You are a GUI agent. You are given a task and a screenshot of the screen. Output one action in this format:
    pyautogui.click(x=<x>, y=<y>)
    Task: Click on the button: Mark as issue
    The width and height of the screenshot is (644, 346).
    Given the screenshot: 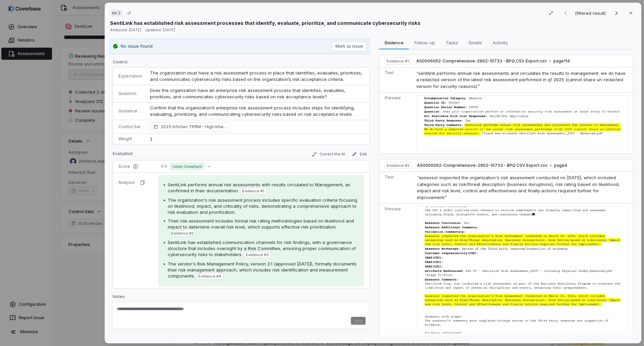 What is the action you would take?
    pyautogui.click(x=349, y=46)
    